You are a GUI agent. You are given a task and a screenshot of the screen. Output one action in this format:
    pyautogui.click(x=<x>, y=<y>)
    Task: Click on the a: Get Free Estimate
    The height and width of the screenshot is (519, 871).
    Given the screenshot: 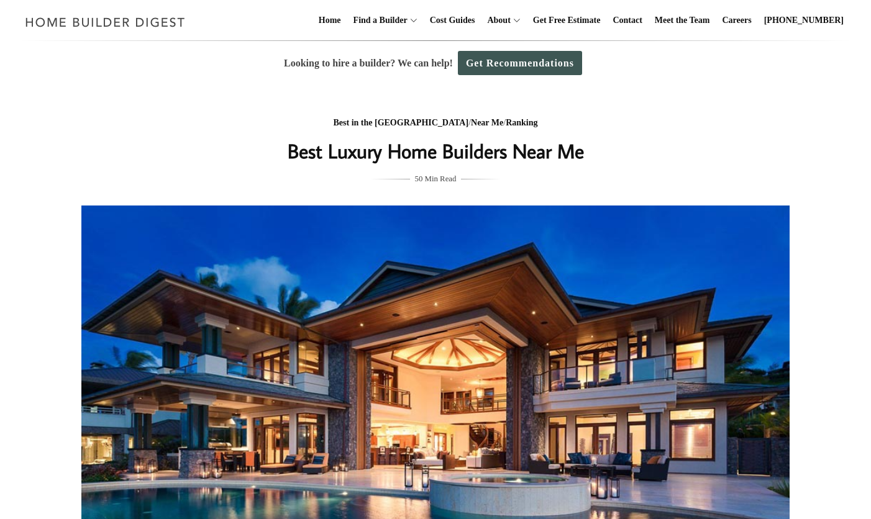 What is the action you would take?
    pyautogui.click(x=566, y=20)
    